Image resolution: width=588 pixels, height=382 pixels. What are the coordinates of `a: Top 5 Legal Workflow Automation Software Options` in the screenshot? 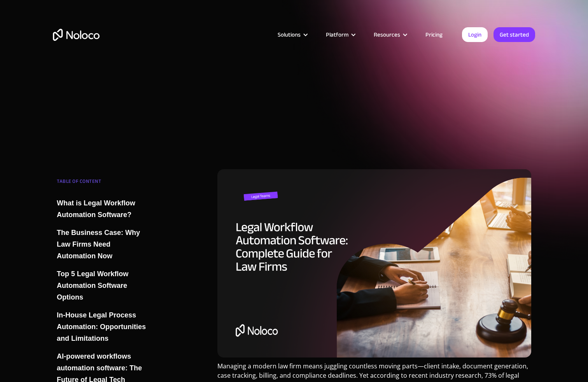 It's located at (104, 285).